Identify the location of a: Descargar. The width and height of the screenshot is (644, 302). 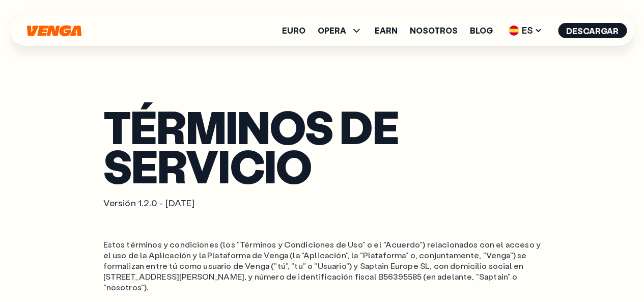
(592, 31).